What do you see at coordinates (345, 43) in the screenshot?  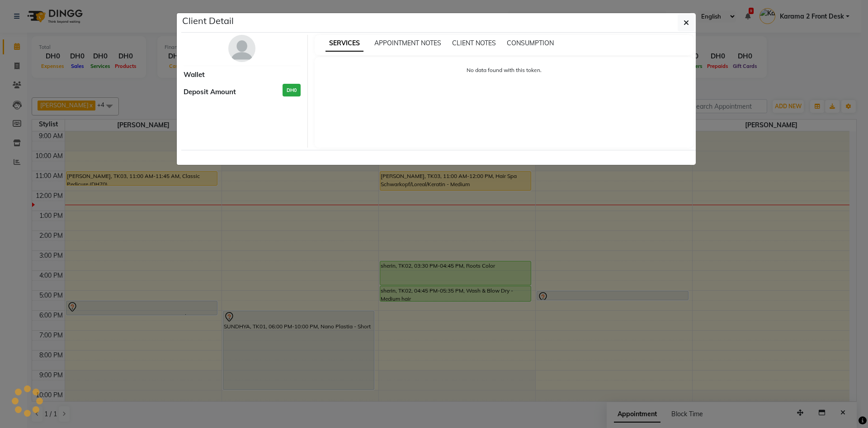 I see `span: SERVICES` at bounding box center [345, 43].